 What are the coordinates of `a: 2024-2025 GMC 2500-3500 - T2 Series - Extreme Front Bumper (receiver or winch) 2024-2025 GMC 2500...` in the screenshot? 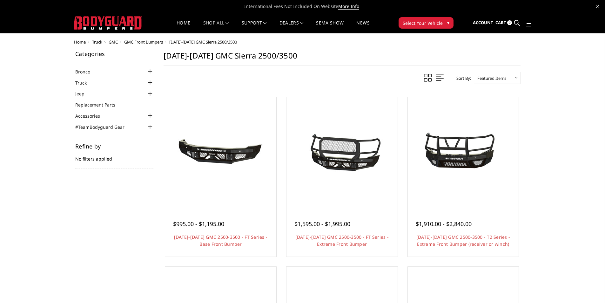 It's located at (464, 153).